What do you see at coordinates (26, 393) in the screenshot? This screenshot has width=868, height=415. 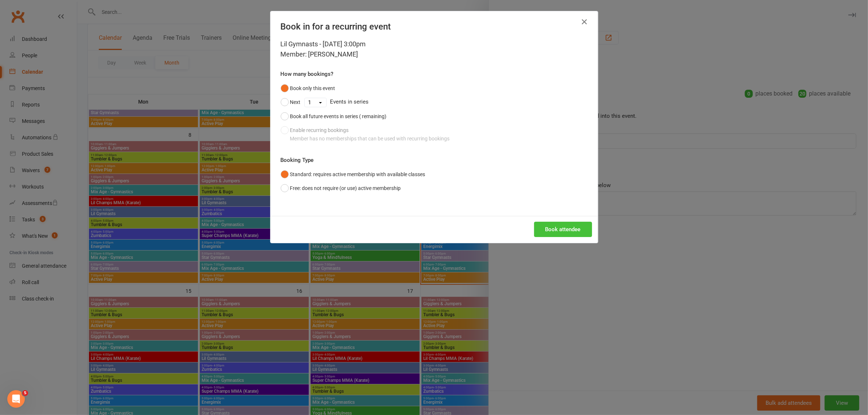 I see `span: 5` at bounding box center [26, 393].